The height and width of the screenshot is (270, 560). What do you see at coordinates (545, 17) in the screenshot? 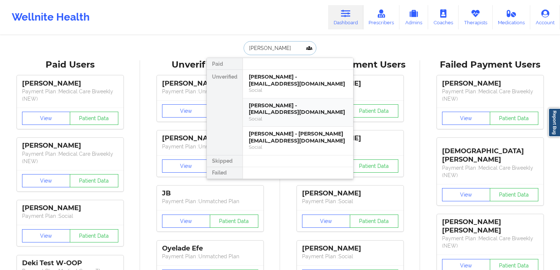
I see `a: Account` at bounding box center [545, 17].